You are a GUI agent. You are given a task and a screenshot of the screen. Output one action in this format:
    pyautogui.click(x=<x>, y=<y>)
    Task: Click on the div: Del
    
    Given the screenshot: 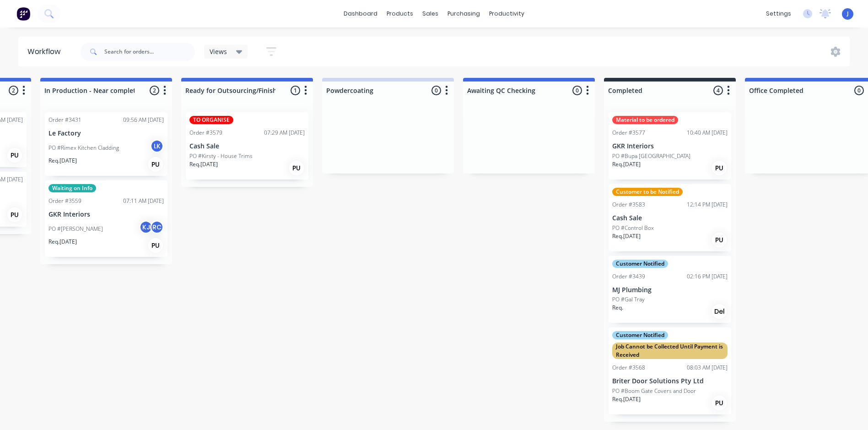 What is the action you would take?
    pyautogui.click(x=720, y=311)
    